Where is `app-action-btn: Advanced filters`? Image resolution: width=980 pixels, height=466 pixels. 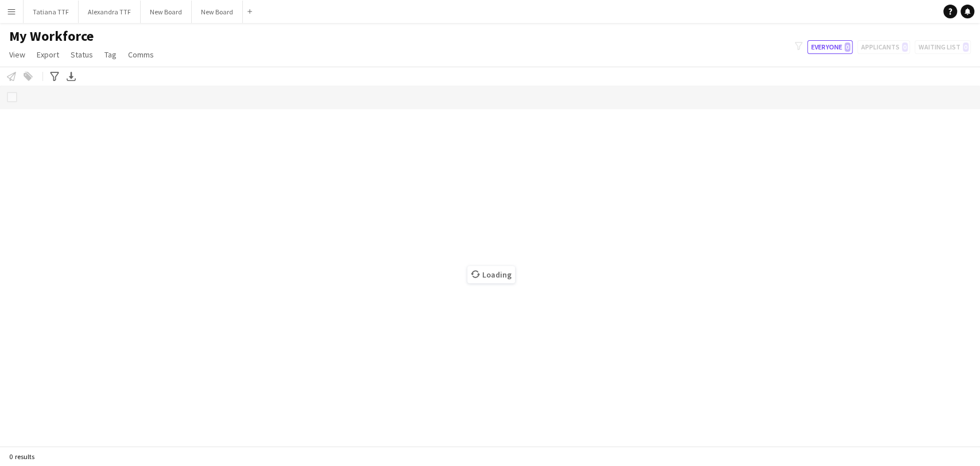 app-action-btn: Advanced filters is located at coordinates (55, 76).